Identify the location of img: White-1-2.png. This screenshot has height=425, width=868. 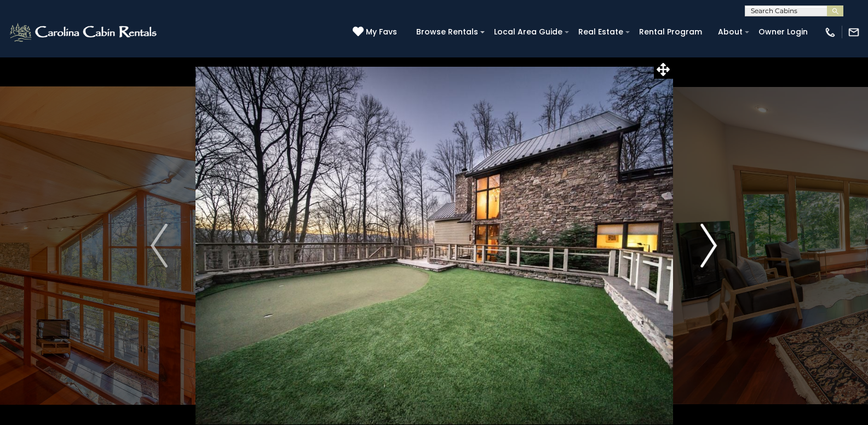
(84, 32).